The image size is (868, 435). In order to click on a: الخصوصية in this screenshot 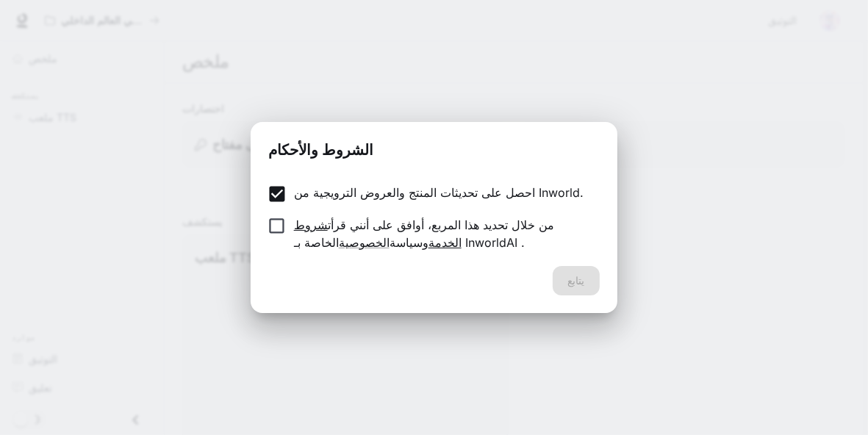, I will do `click(364, 242)`.